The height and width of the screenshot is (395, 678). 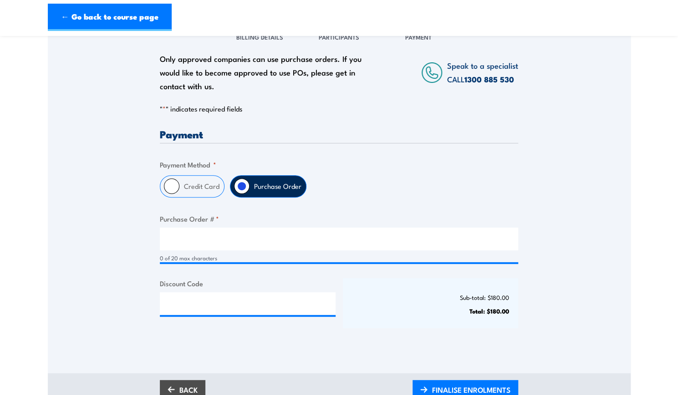 I want to click on span: Speak to a specialist CALL, so click(x=483, y=72).